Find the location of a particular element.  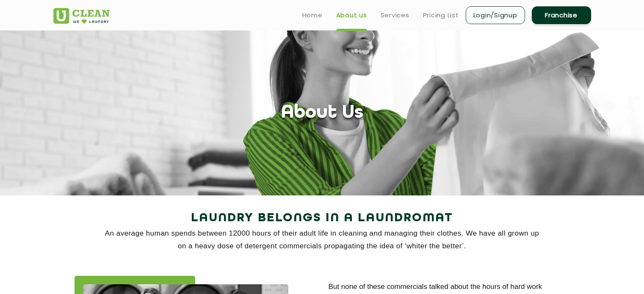

a: Home is located at coordinates (312, 15).